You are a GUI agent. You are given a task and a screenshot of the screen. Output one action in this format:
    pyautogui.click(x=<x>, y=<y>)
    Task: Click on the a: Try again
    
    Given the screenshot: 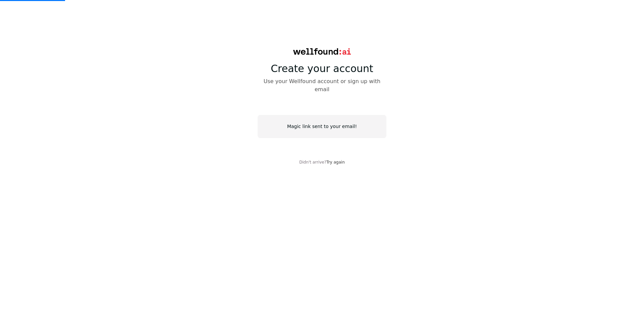 What is the action you would take?
    pyautogui.click(x=336, y=163)
    